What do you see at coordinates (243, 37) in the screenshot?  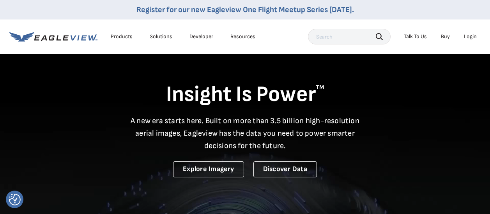 I see `div: Resources` at bounding box center [243, 37].